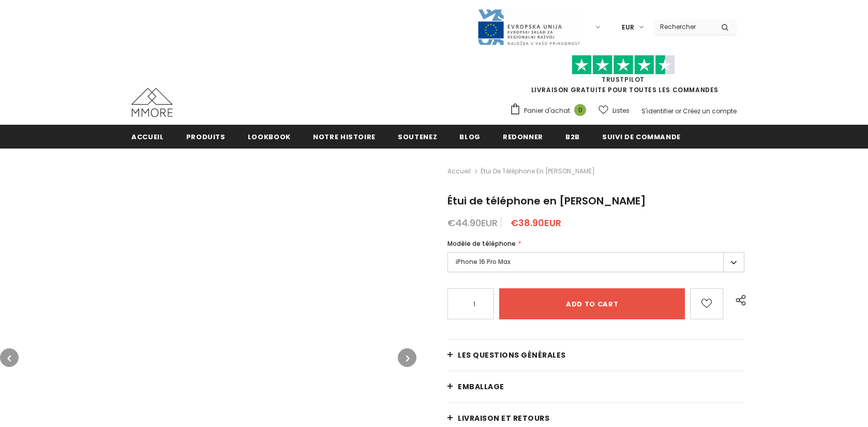 The width and height of the screenshot is (868, 427). What do you see at coordinates (470, 137) in the screenshot?
I see `span: Blog` at bounding box center [470, 137].